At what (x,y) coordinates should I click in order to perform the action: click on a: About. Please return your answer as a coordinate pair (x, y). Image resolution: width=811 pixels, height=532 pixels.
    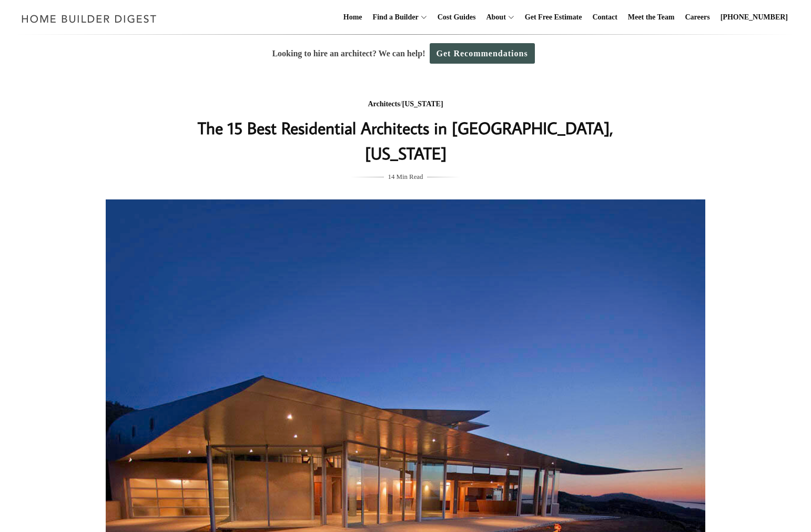
    Looking at the image, I should click on (494, 17).